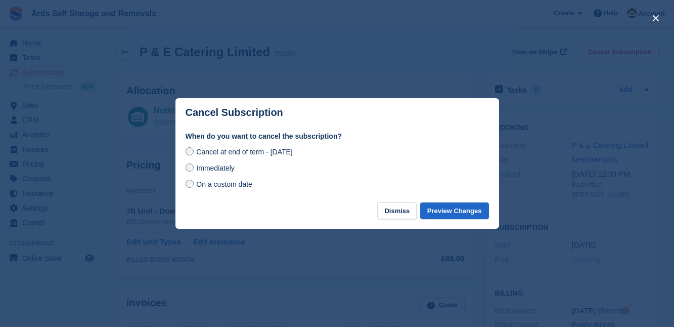 The height and width of the screenshot is (327, 674). What do you see at coordinates (190, 184) in the screenshot?
I see `input: On a custom date` at bounding box center [190, 184].